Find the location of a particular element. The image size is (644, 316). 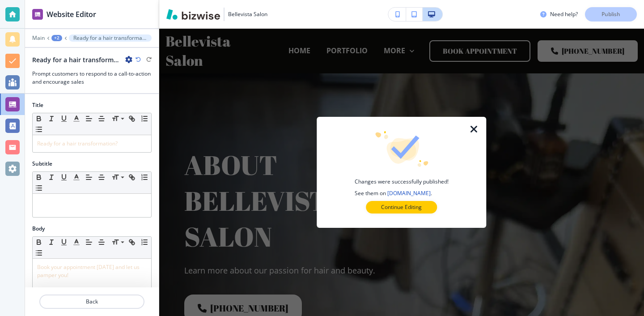

button: Continue Editing is located at coordinates (401, 207).